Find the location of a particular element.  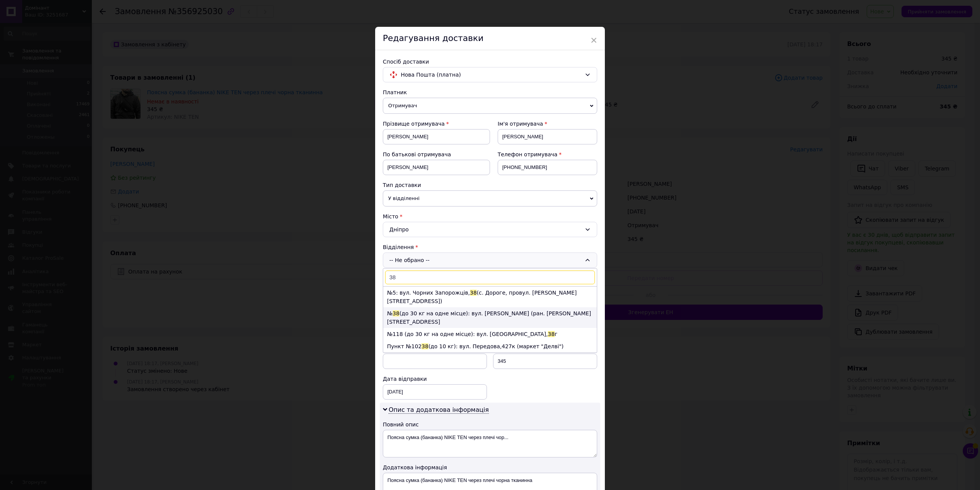

div: Додаткова інформація is located at coordinates (490, 467).